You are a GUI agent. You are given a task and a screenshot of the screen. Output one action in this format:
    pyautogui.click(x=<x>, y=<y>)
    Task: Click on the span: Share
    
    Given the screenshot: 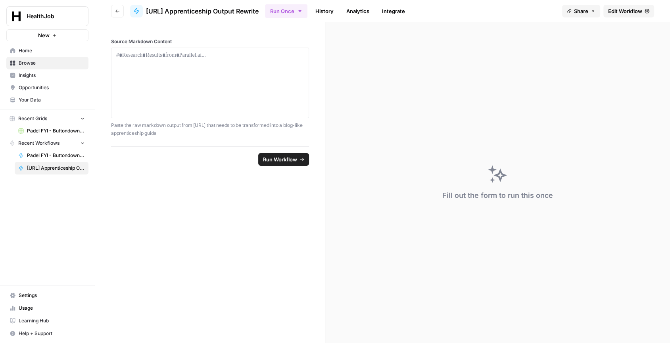 What is the action you would take?
    pyautogui.click(x=581, y=11)
    